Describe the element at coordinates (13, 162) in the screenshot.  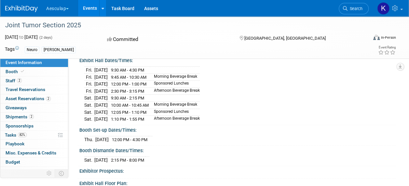
I see `span: Budget` at that location.